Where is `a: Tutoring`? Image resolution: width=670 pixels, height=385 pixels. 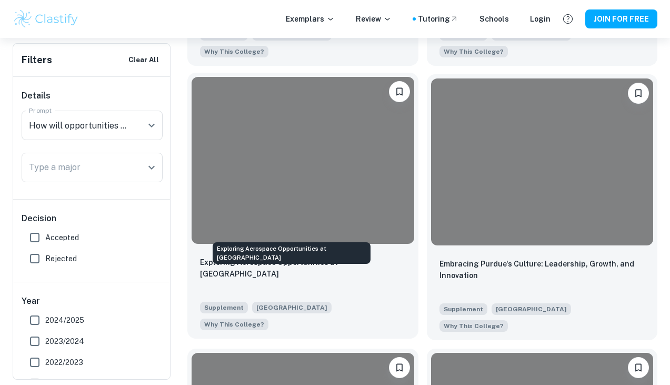
a: Tutoring is located at coordinates (438, 19).